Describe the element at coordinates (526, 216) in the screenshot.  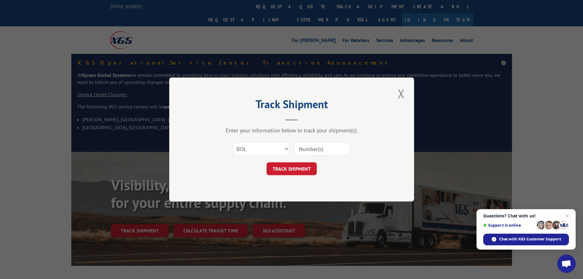
I see `span: Questions? Chat with us!` at that location.